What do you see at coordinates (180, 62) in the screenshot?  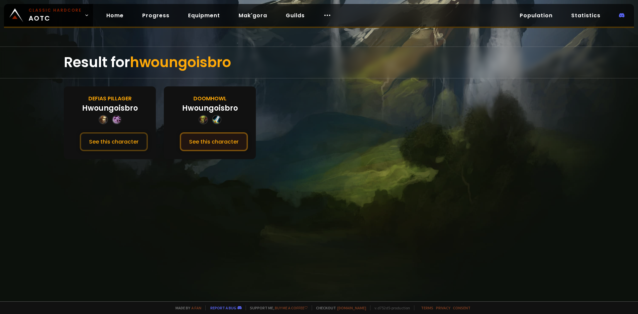 I see `span: hwoungoisbro` at bounding box center [180, 62].